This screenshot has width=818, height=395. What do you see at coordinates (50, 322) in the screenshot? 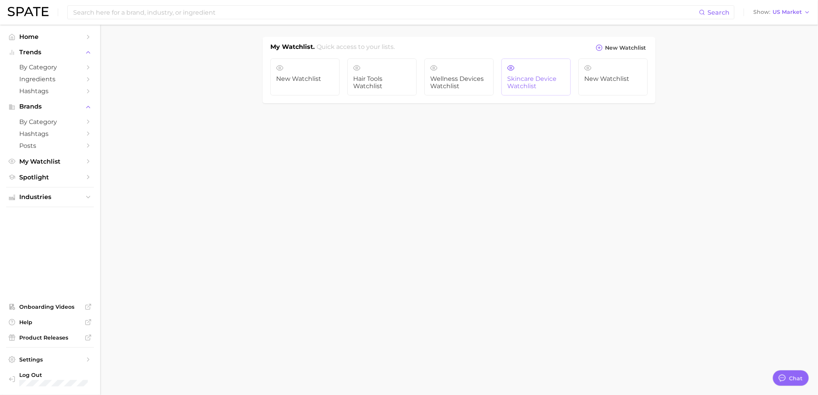
I see `span: Help` at bounding box center [50, 322].